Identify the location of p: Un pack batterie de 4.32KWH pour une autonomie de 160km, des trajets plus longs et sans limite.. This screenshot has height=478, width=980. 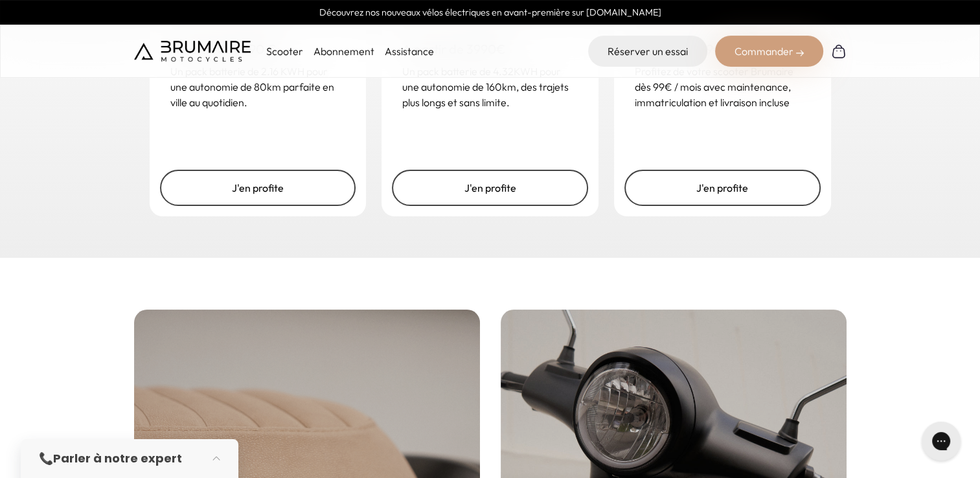
(490, 87).